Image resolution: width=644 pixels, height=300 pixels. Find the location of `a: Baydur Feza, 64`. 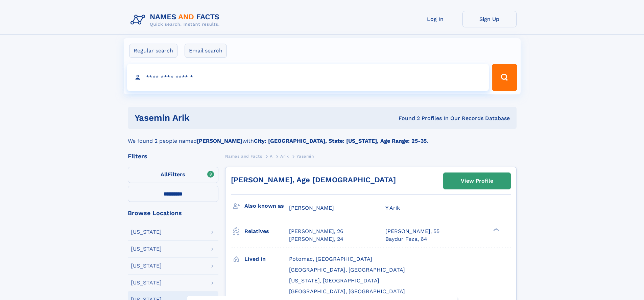

a: Baydur Feza, 64 is located at coordinates (406, 239).